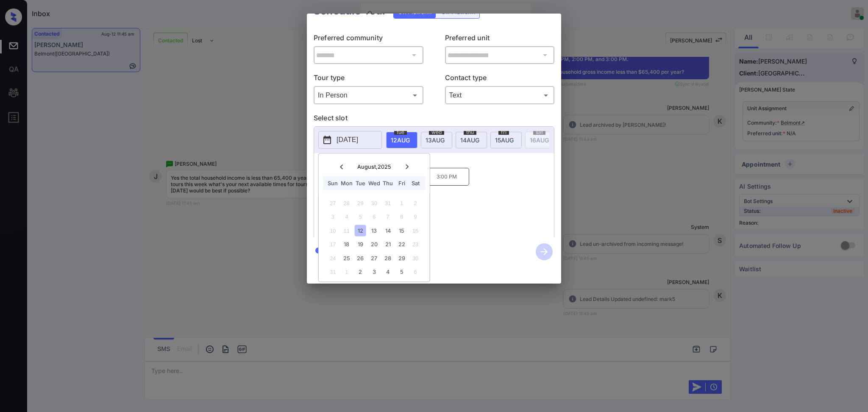  Describe the element at coordinates (500, 95) in the screenshot. I see `div: Text` at that location.